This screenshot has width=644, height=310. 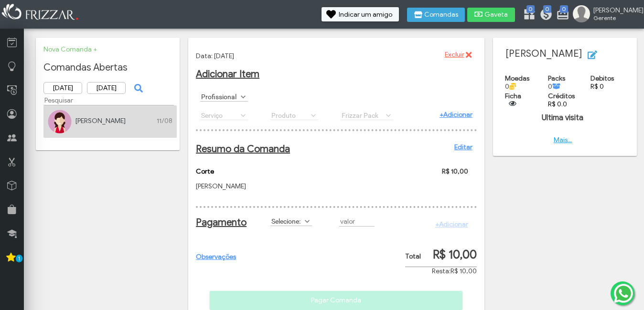 I want to click on span: Packs, so click(x=557, y=78).